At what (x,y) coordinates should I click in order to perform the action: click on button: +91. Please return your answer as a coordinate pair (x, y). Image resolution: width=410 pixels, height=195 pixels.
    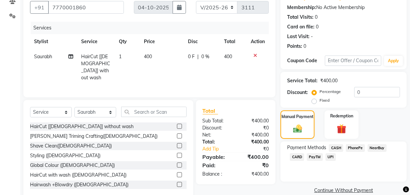
    Looking at the image, I should click on (39, 7).